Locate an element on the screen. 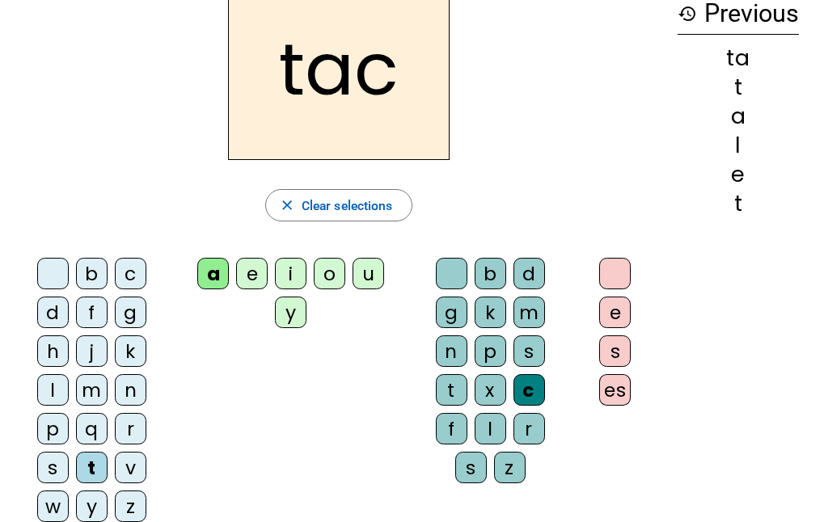 The height and width of the screenshot is (522, 828). div: o is located at coordinates (329, 273).